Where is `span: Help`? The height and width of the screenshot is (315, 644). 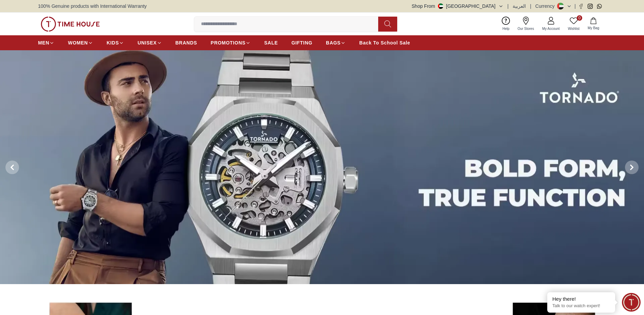
span: Help is located at coordinates (505, 29).